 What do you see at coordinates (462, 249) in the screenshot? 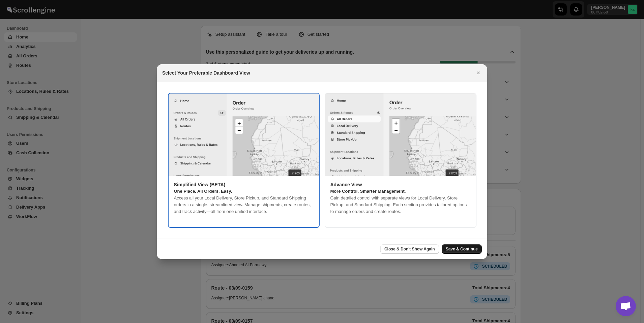
I see `button: Save & Continue` at bounding box center [462, 249].